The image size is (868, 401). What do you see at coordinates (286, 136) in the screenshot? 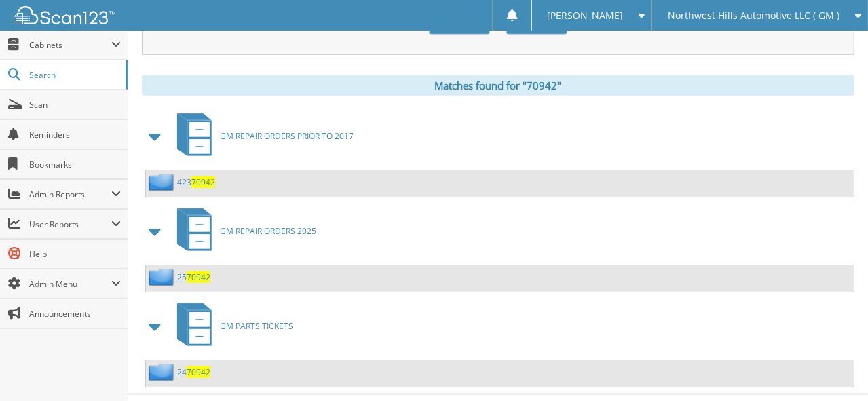
I see `span: GM REPAIR ORDERS PRIOR TO 2017` at bounding box center [286, 136].